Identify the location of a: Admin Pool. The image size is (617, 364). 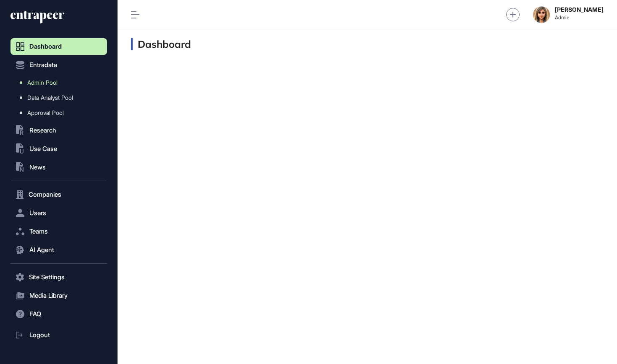
(61, 83).